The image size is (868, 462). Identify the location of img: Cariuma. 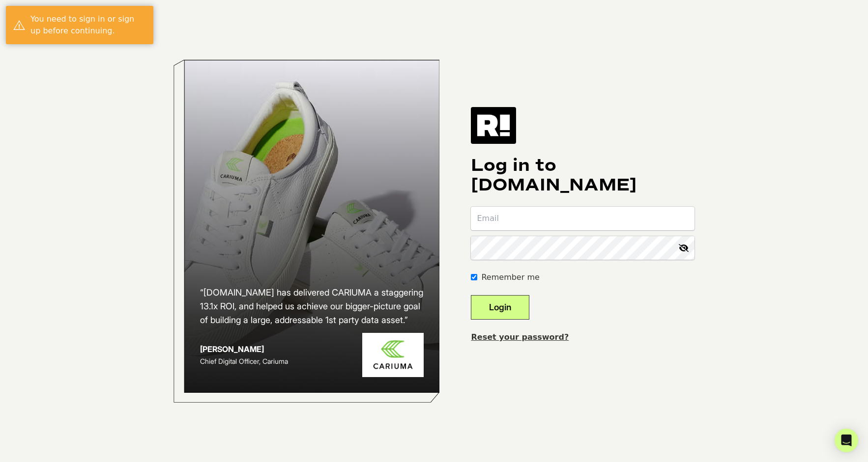
(393, 355).